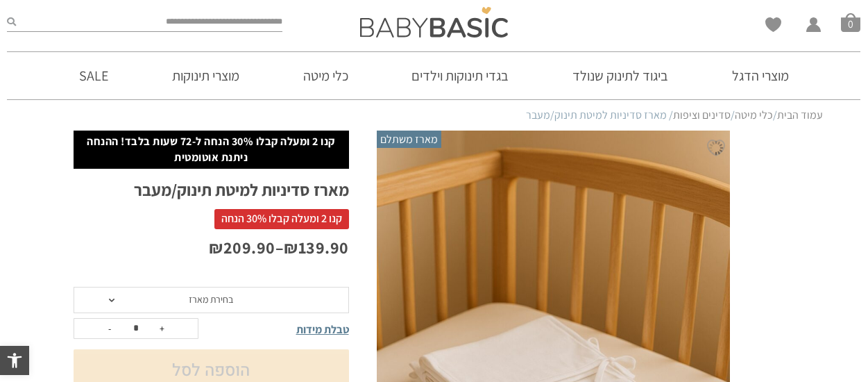 This screenshot has height=382, width=868. Describe the element at coordinates (851, 22) in the screenshot. I see `a: סל קניות0` at that location.